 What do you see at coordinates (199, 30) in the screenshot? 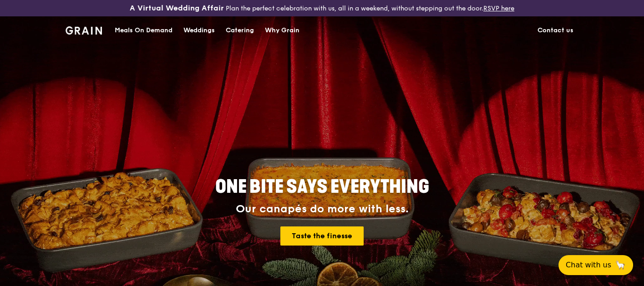
I see `div: Weddings` at bounding box center [199, 30].